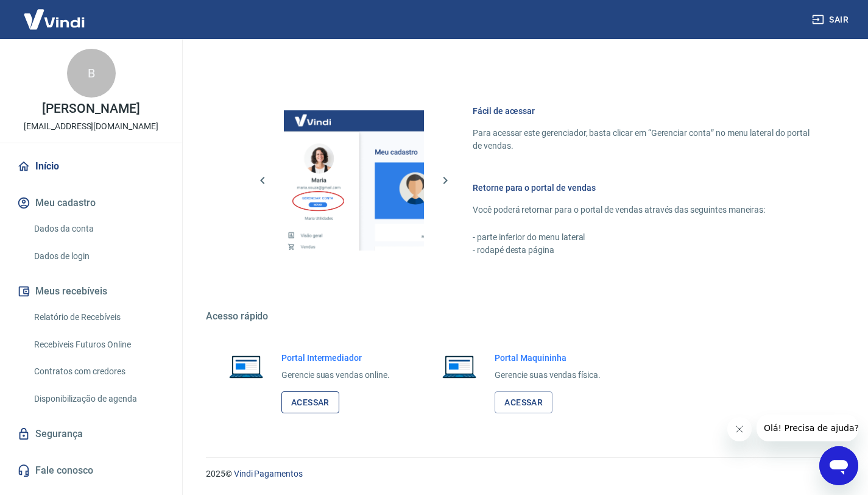 This screenshot has width=868, height=495. What do you see at coordinates (641, 237) in the screenshot?
I see `p: - parte inferior do menu lateral` at bounding box center [641, 237].